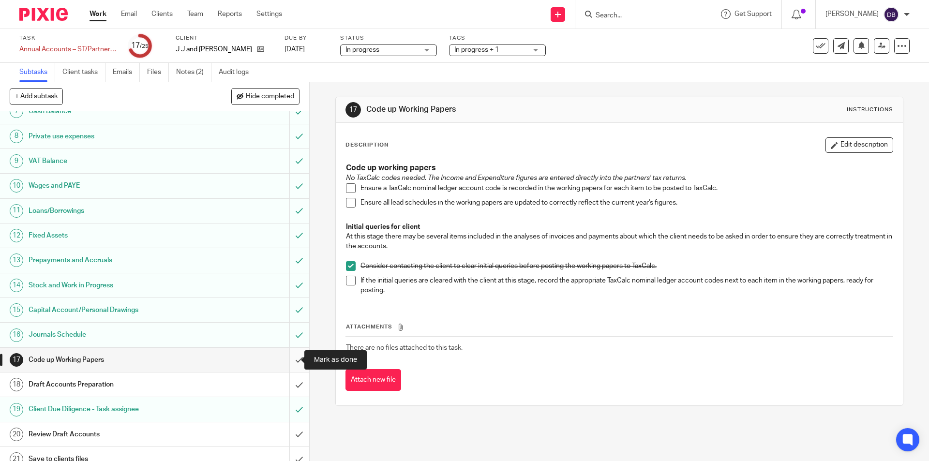 This screenshot has height=461, width=929. Describe the element at coordinates (516, 178) in the screenshot. I see `em: No TaxCalc codes needed. The Income and Expenditure figures are entered directly into the partner...` at that location.